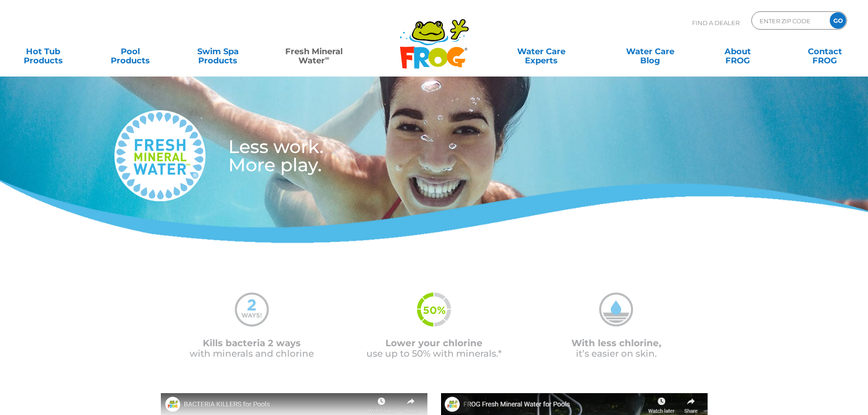 The height and width of the screenshot is (415, 868). I want to click on img: mineral-water-less-chlorine, so click(616, 310).